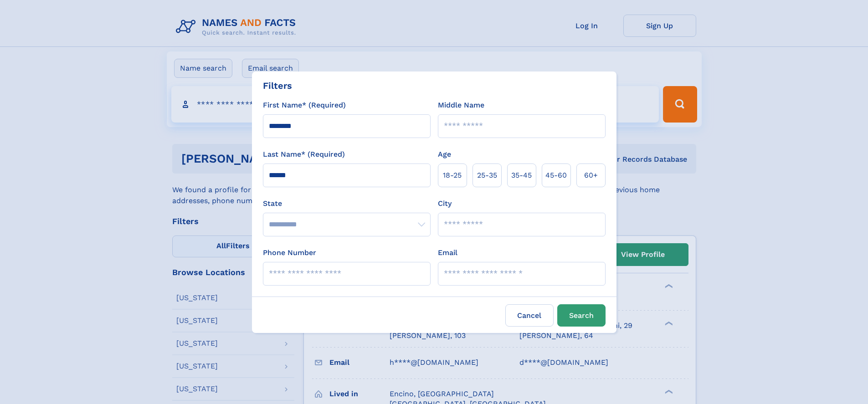 Image resolution: width=868 pixels, height=404 pixels. I want to click on span: 45‑60, so click(556, 176).